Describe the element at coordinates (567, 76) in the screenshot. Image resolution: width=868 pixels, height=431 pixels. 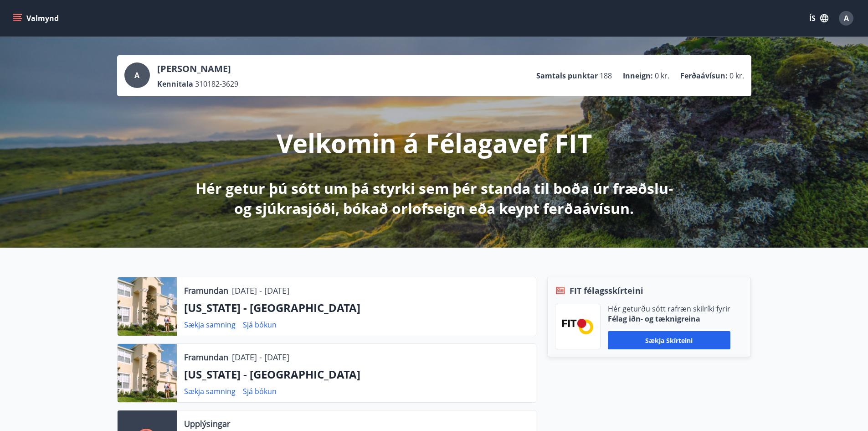
I see `p: Samtals punktar` at that location.